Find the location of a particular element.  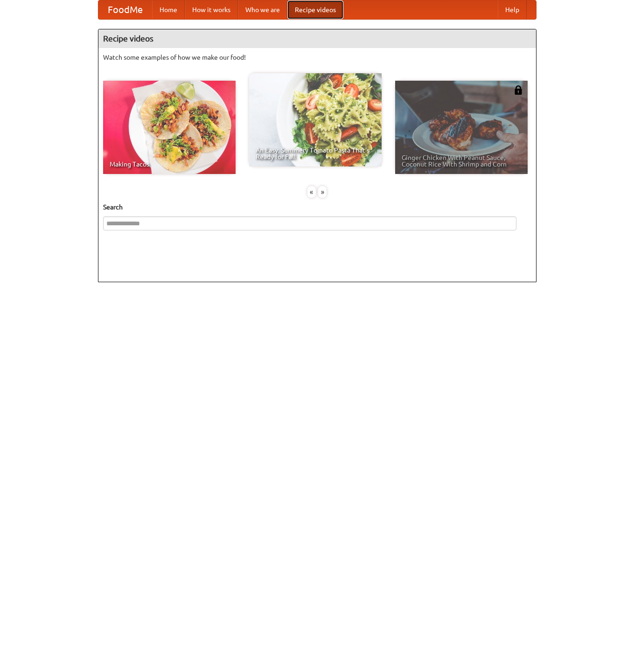

a: Who we are is located at coordinates (263, 10).